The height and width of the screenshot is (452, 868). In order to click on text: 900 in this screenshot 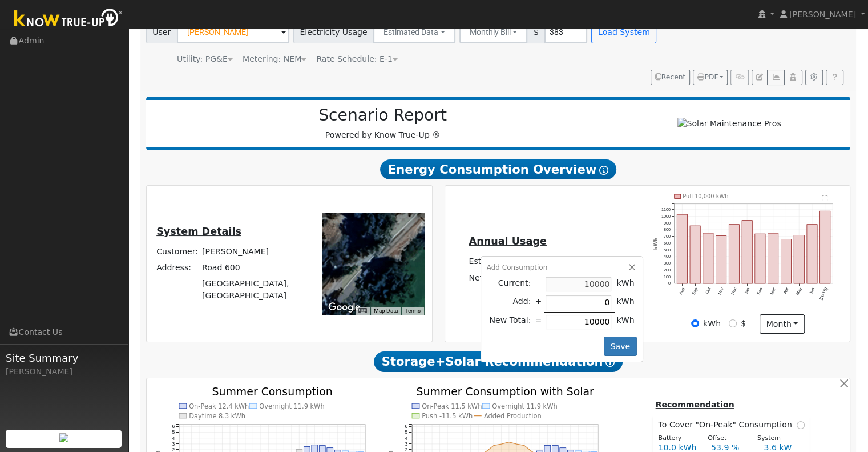, I will do `click(667, 222)`.